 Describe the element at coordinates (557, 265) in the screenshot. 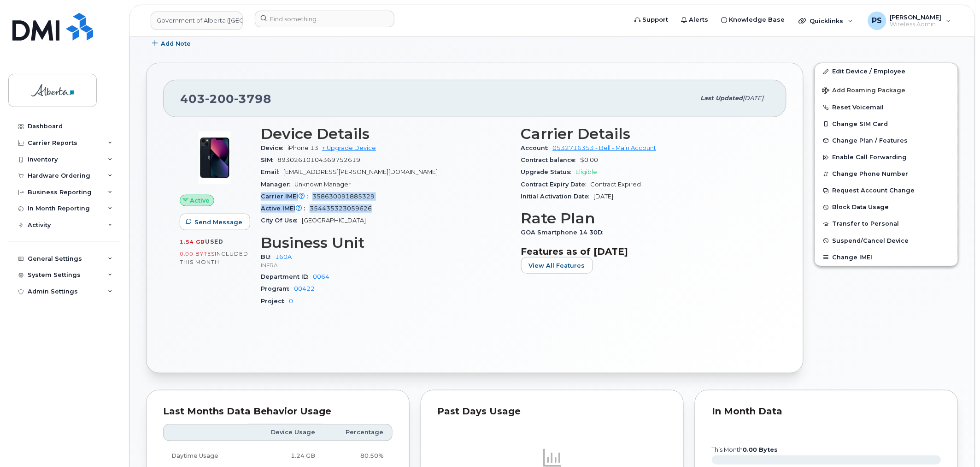

I see `span: View All Features` at that location.